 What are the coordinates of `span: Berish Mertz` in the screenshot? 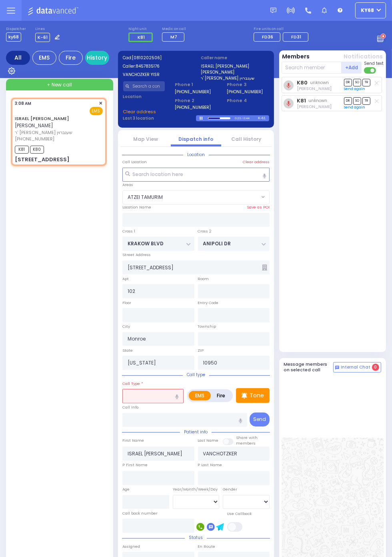 It's located at (314, 106).